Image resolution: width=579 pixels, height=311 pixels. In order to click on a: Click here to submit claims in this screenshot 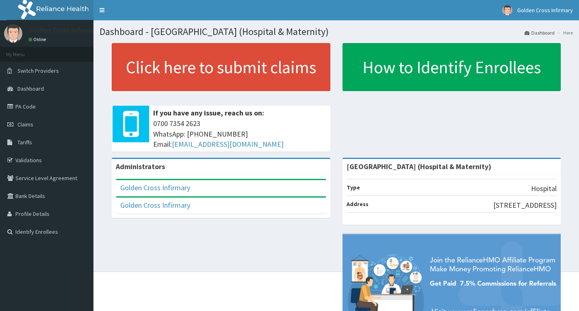, I will do `click(221, 67)`.